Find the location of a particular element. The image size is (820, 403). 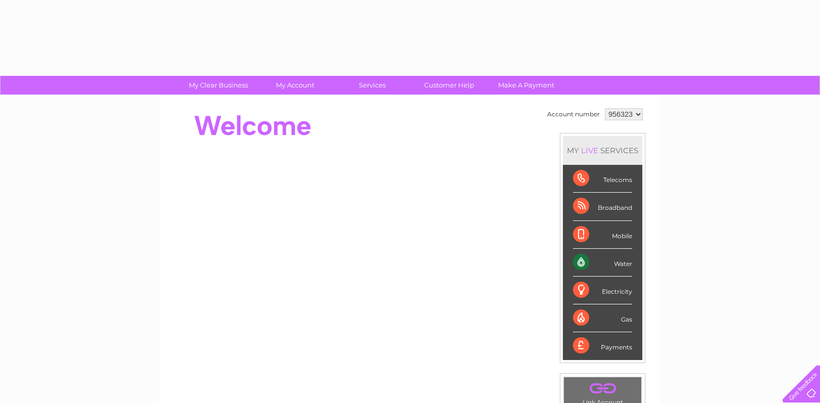

div: Payments is located at coordinates (602, 346).